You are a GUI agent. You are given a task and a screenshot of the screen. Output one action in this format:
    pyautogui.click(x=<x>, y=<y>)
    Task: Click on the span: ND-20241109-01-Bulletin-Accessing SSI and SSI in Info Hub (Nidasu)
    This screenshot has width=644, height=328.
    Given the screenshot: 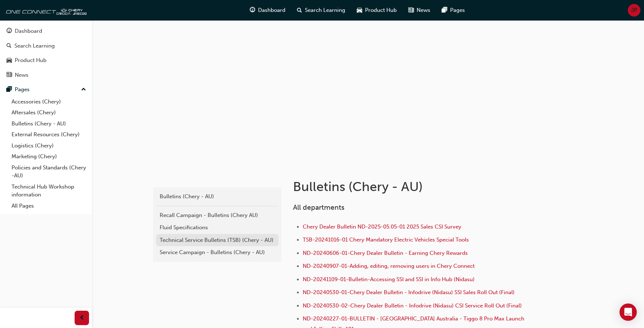 What is the action you would take?
    pyautogui.click(x=388, y=279)
    